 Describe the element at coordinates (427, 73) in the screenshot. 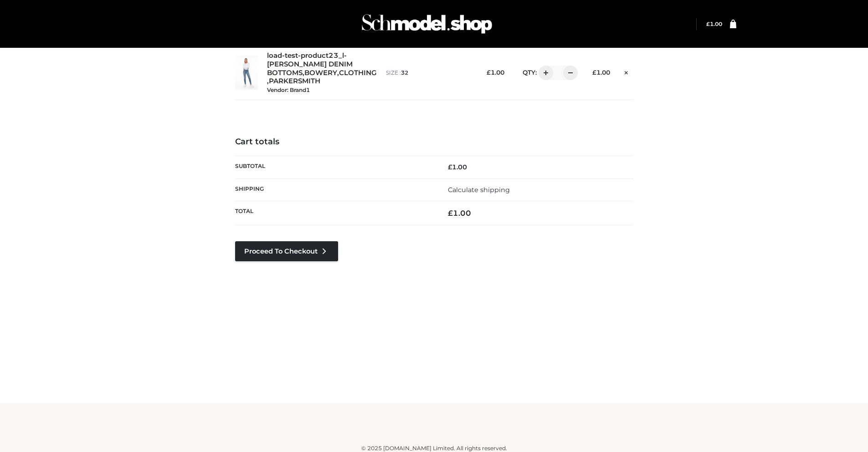

I see `p: size :` at that location.